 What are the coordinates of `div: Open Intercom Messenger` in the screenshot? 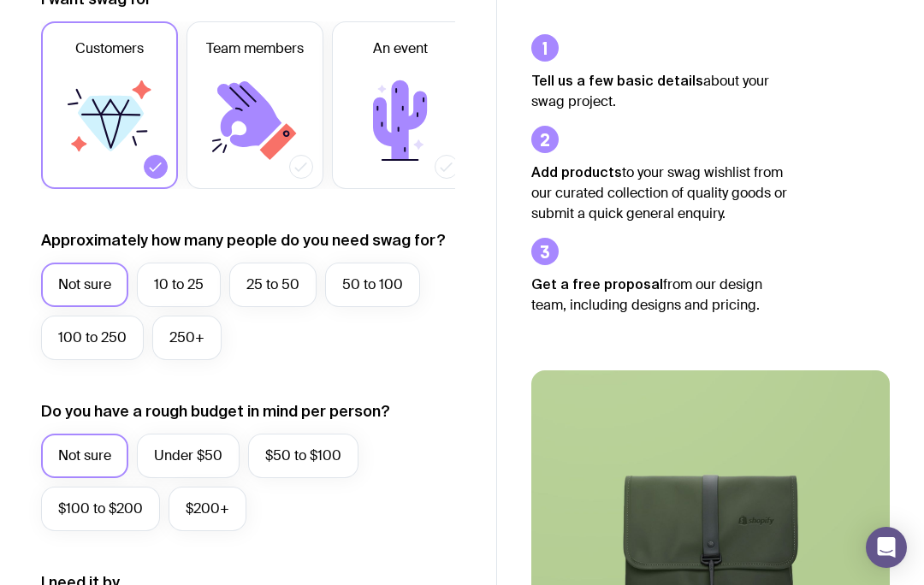 It's located at (886, 547).